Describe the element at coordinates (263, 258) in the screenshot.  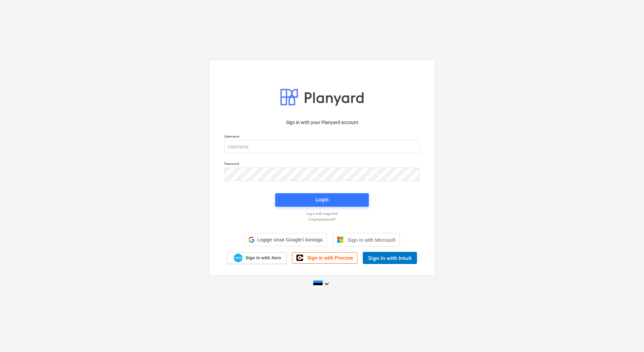
I see `span: Sign in with Xero` at that location.